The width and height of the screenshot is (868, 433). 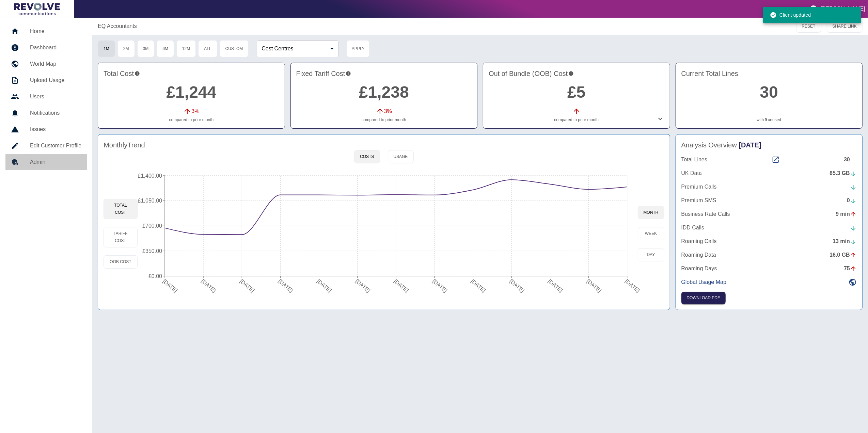 I want to click on a: £1,238, so click(x=384, y=92).